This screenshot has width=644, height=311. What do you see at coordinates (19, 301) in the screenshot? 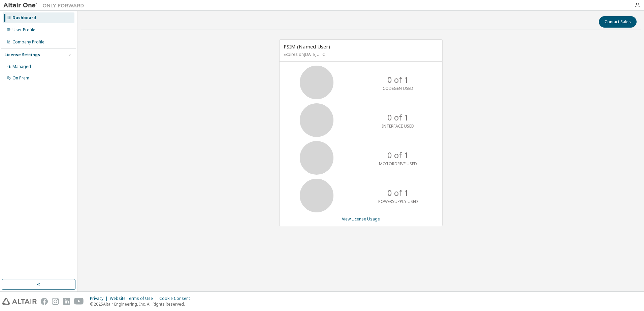
I see `img: altair_logo.svg` at bounding box center [19, 301].